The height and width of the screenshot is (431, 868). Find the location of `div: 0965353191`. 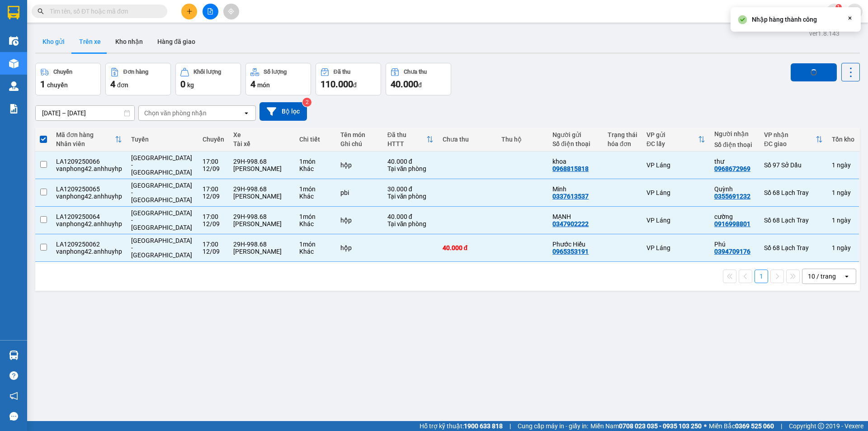

div: 0965353191 is located at coordinates (570, 252).